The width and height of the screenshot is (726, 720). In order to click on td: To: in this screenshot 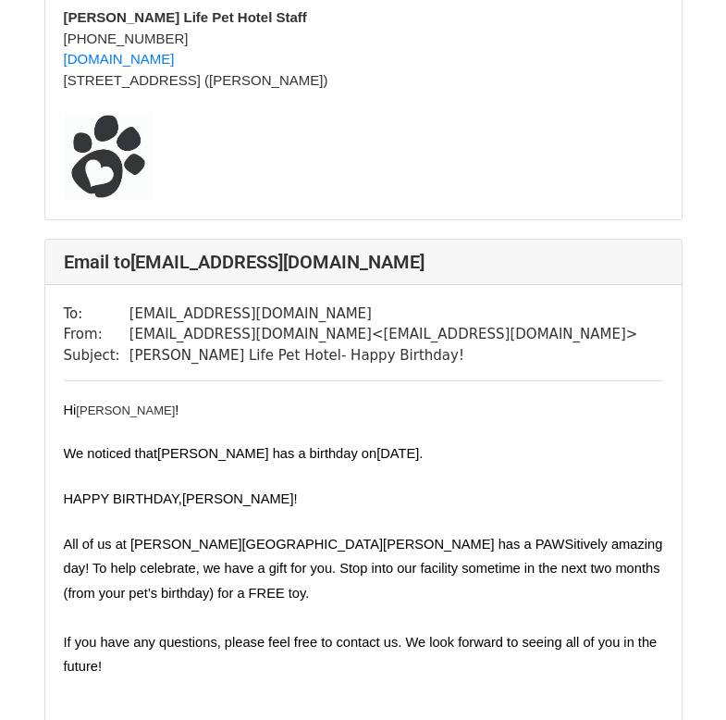, I will do `click(96, 314)`.